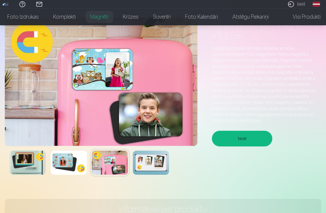  What do you see at coordinates (266, 31) in the screenshot?
I see `h1: Personalizēti foto magnēti 6.5 x 9.5 cm` at bounding box center [266, 31].